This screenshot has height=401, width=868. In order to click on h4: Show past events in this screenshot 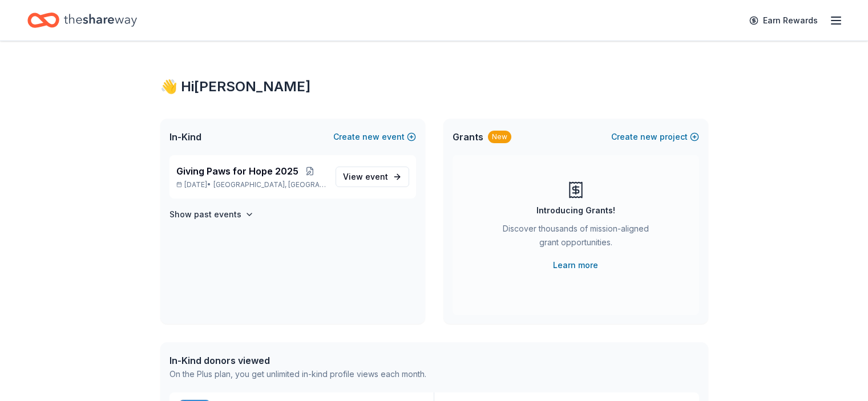, I will do `click(205, 215)`.